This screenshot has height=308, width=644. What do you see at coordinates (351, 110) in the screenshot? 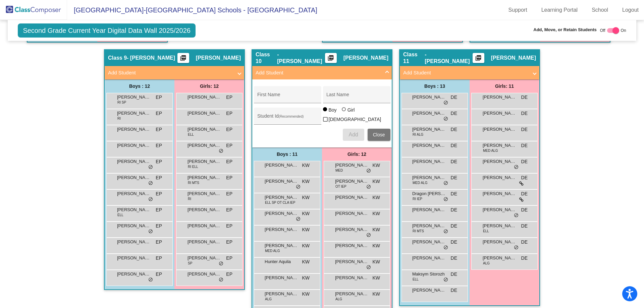
I see `div: Girl` at bounding box center [351, 110].